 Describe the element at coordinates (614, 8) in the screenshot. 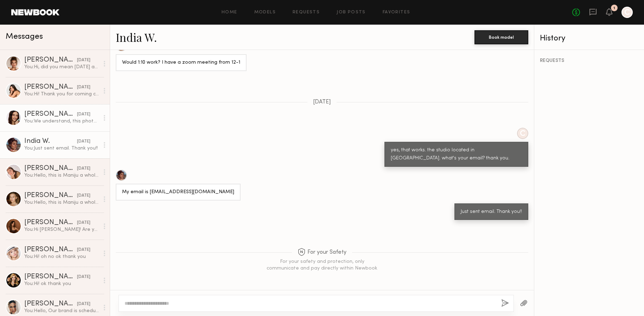

I see `div: 1` at that location.